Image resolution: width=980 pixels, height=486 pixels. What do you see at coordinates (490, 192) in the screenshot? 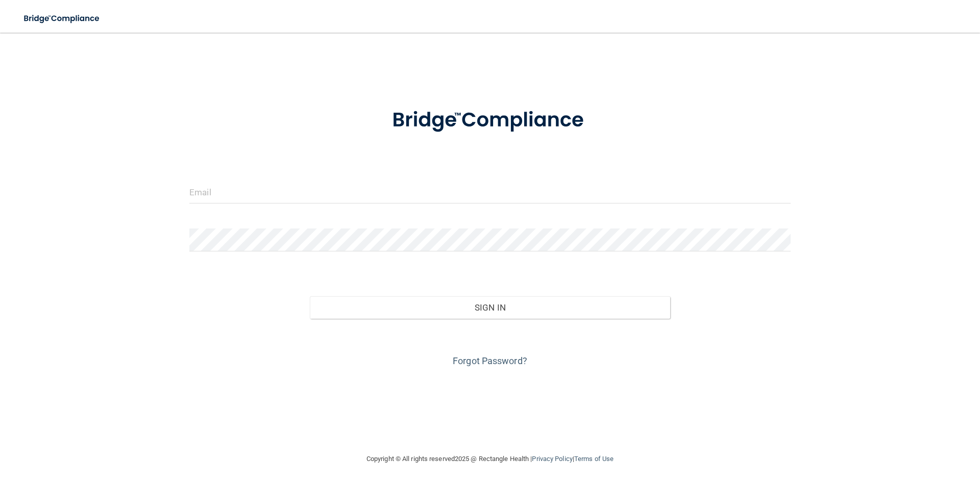
I see `input: Email` at bounding box center [490, 192].